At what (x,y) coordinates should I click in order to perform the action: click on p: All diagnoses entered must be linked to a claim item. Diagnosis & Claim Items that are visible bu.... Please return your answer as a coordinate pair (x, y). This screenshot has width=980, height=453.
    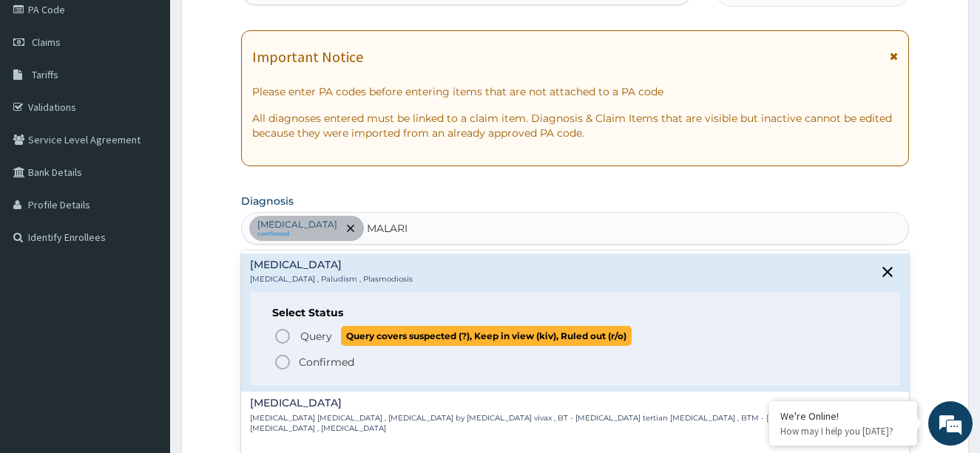
    Looking at the image, I should click on (576, 126).